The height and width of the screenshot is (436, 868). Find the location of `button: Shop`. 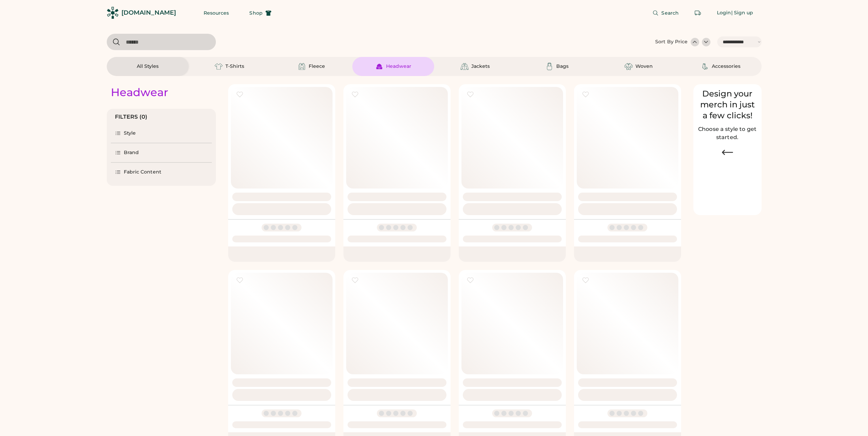

button: Shop is located at coordinates (260, 13).